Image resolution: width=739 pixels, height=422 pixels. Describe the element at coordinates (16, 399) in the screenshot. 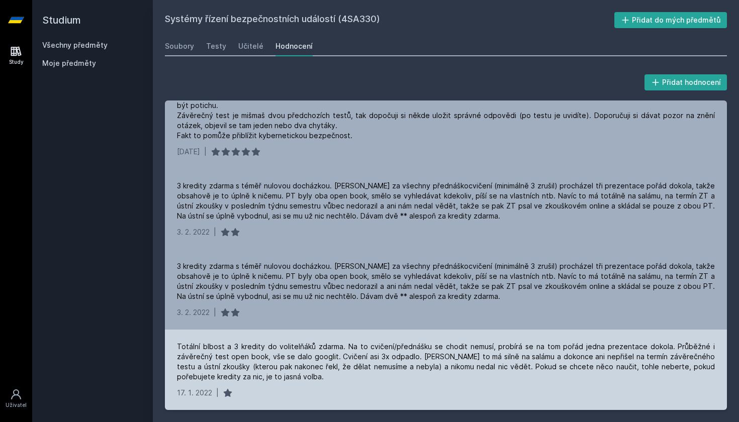

I see `a: Uživatel` at that location.